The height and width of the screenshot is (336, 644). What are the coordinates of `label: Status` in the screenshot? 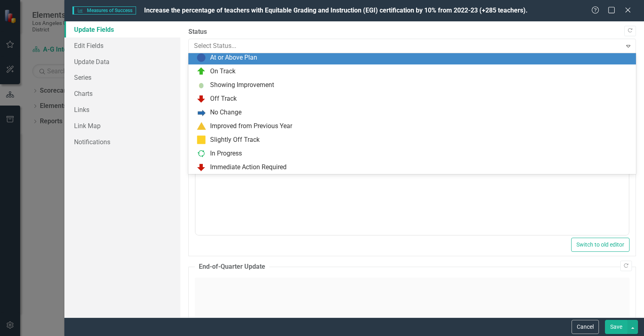 It's located at (412, 32).